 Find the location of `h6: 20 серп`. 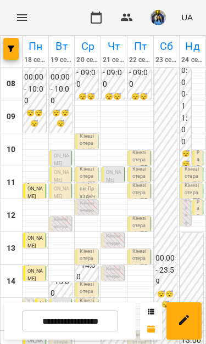

h6: 20 серп is located at coordinates (87, 60).